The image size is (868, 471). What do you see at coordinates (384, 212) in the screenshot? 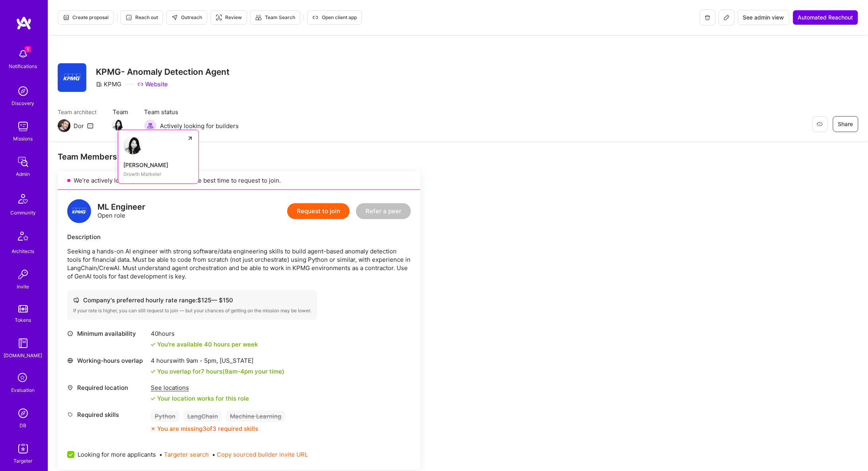
I see `button: Refer a peer` at bounding box center [384, 212].